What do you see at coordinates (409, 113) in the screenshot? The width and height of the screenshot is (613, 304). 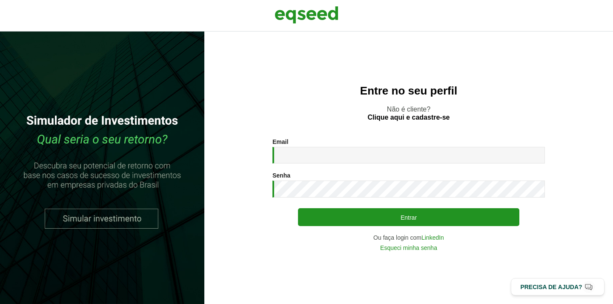 I see `p: Não é cliente?` at bounding box center [409, 113].